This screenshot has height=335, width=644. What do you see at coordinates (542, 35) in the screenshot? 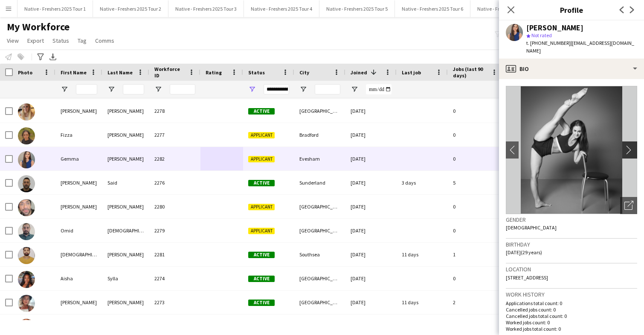
I see `span: Not rated` at bounding box center [542, 35].